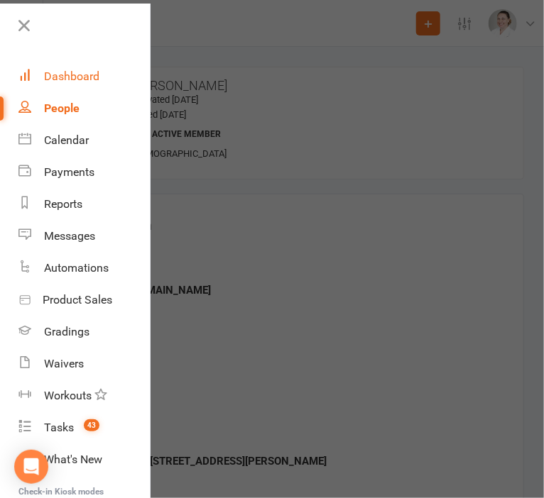 The height and width of the screenshot is (498, 544). I want to click on a: Product Sales, so click(84, 299).